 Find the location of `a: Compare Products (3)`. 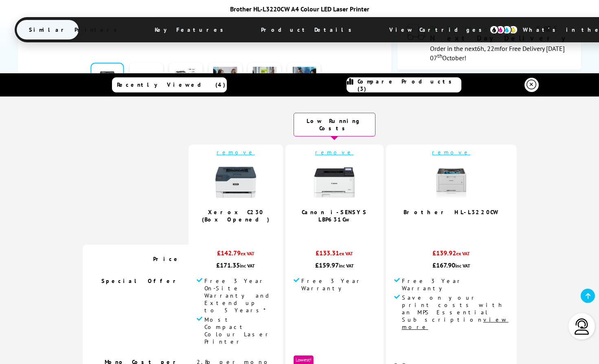

a: Compare Products (3) is located at coordinates (404, 85).